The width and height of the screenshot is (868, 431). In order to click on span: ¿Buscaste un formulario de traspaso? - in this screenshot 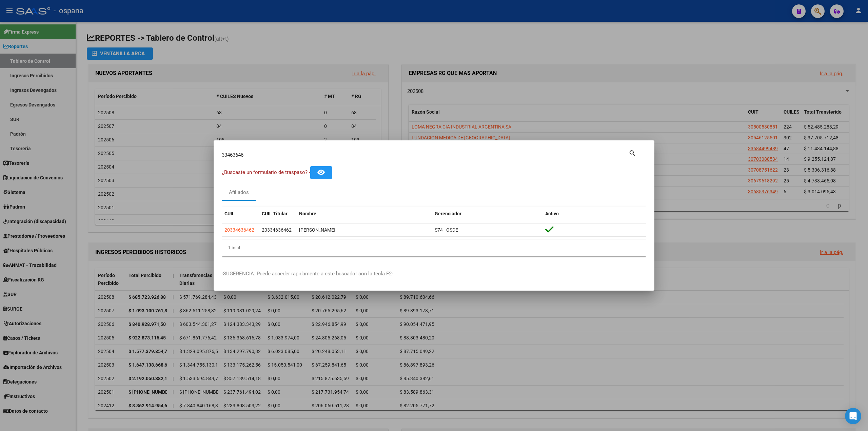, I will do `click(266, 172)`.